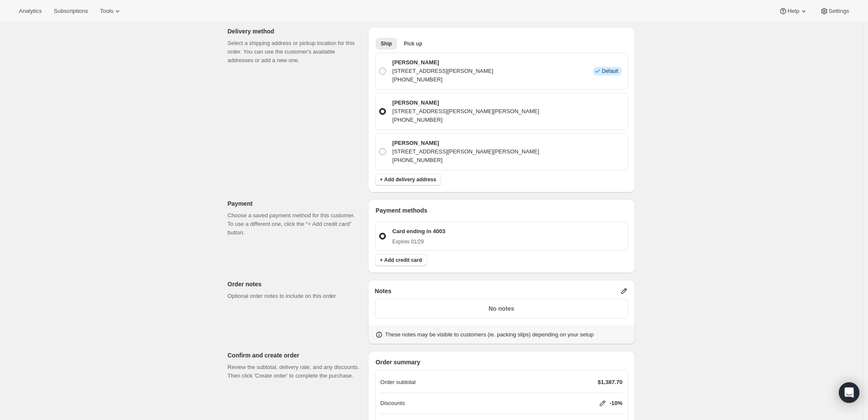 Image resolution: width=868 pixels, height=420 pixels. What do you see at coordinates (30, 11) in the screenshot?
I see `span: Analytics` at bounding box center [30, 11].